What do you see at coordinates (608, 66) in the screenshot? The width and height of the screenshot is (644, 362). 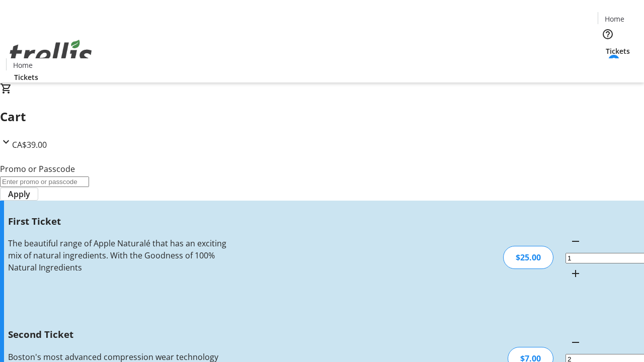 I see `button: Cart` at bounding box center [608, 66].